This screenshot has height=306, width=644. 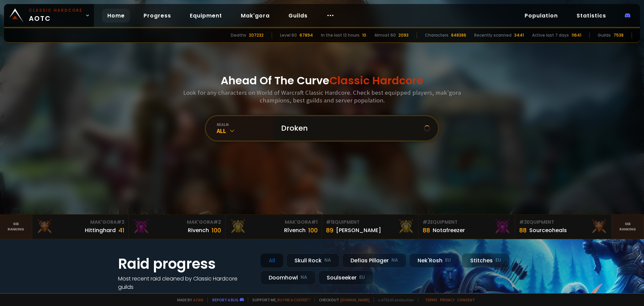 I want to click on h1: Raid progress, so click(x=185, y=263).